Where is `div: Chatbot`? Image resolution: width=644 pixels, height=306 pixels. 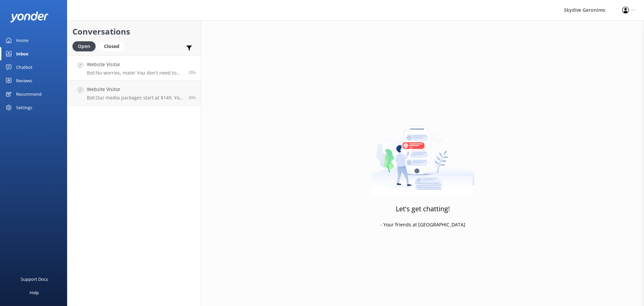
div: Chatbot is located at coordinates (24, 67).